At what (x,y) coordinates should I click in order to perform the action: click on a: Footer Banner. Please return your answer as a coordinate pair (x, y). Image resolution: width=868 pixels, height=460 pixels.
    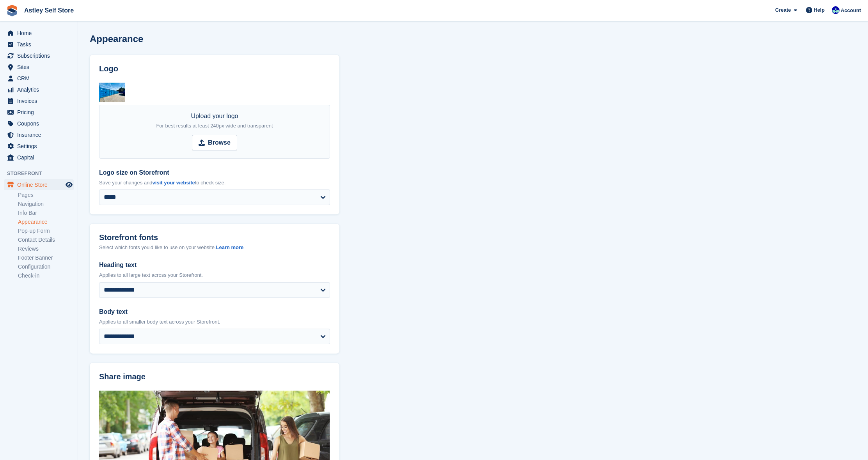
    Looking at the image, I should click on (45, 257).